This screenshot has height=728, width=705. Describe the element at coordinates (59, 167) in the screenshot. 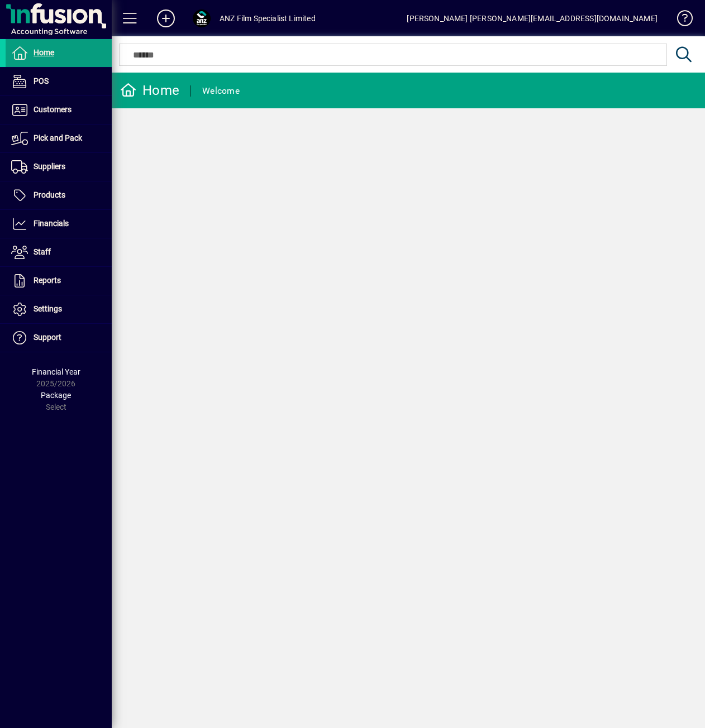

I see `a: Suppliers` at that location.